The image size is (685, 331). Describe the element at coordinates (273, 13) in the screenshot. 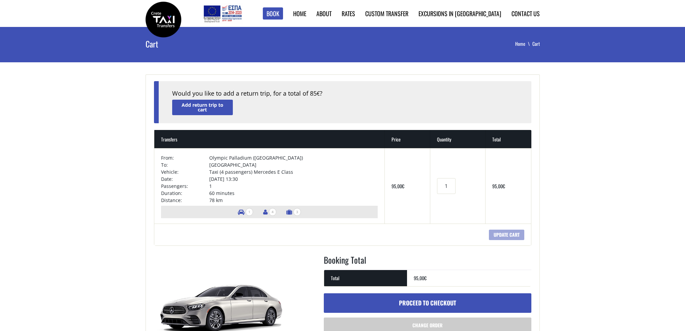

I see `a: Book` at that location.